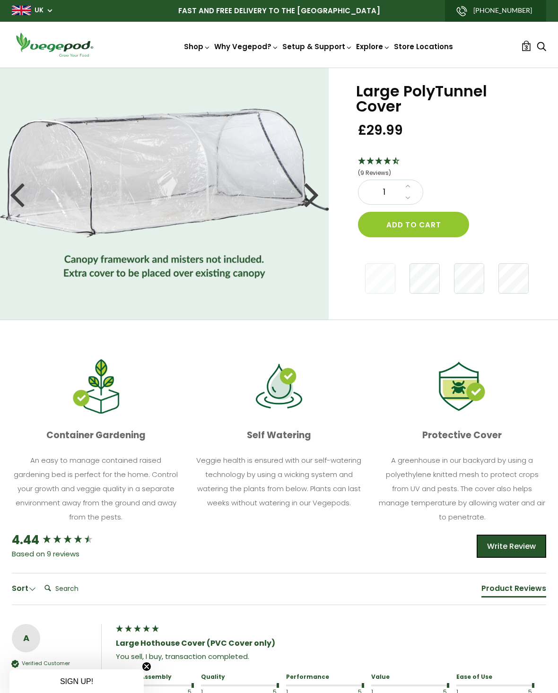 Image resolution: width=558 pixels, height=693 pixels. Describe the element at coordinates (423, 46) in the screenshot. I see `a: Store Locations` at that location.